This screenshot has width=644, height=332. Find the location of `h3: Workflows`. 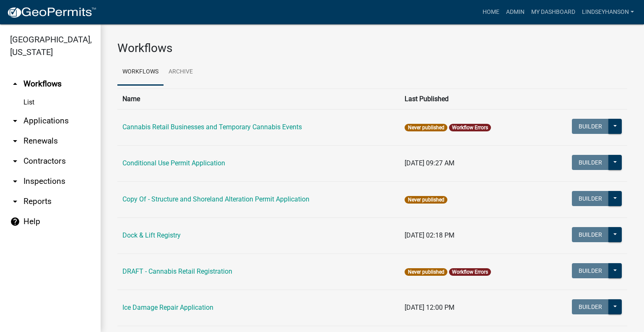

h3: Workflows is located at coordinates (372, 48).